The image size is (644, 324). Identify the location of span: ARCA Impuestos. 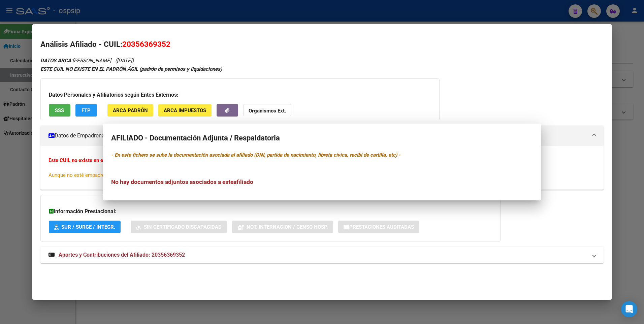
(185, 110).